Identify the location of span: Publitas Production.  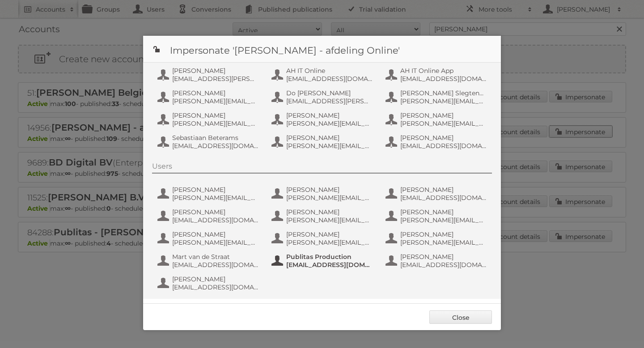
(329, 256).